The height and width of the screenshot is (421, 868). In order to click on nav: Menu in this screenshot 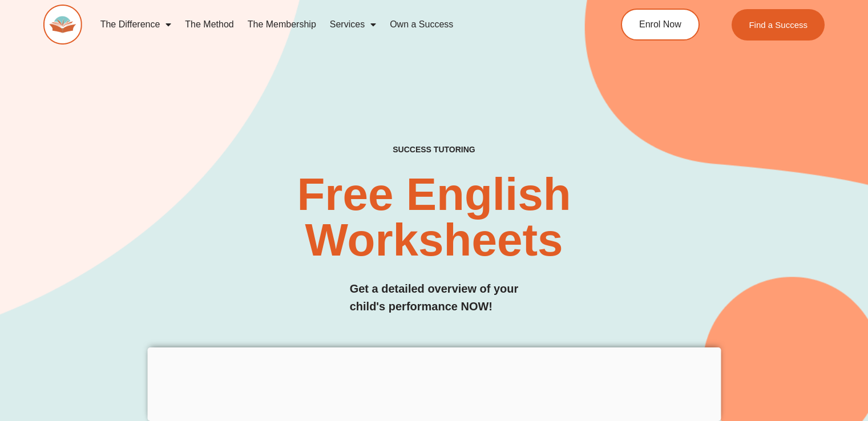, I will do `click(335, 24)`.